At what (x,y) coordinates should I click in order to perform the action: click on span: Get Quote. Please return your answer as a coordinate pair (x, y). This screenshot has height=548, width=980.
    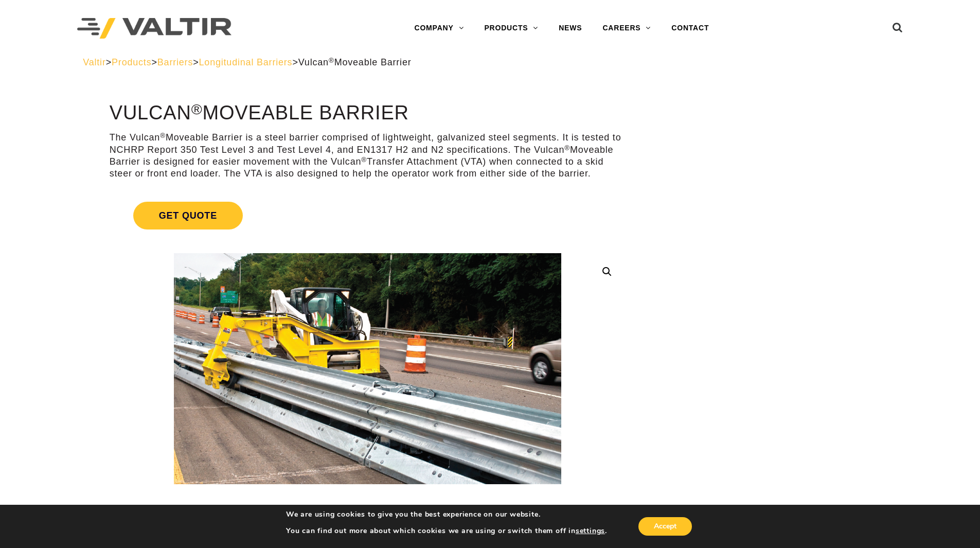
    Looking at the image, I should click on (187, 216).